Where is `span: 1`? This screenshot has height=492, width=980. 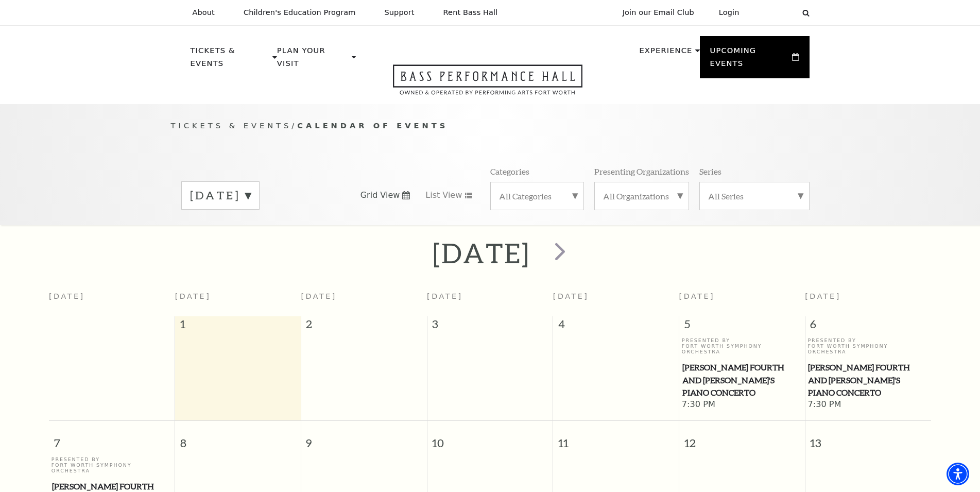
span: 1 is located at coordinates (238, 326).